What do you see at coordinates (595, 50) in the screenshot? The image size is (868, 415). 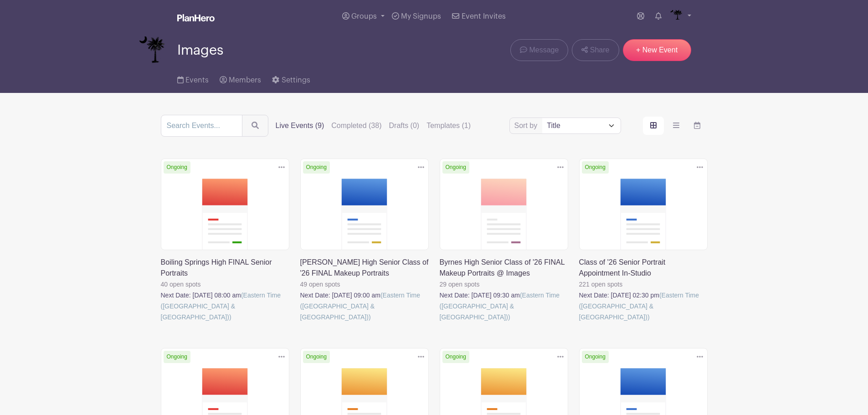 I see `a: Share` at bounding box center [595, 50].